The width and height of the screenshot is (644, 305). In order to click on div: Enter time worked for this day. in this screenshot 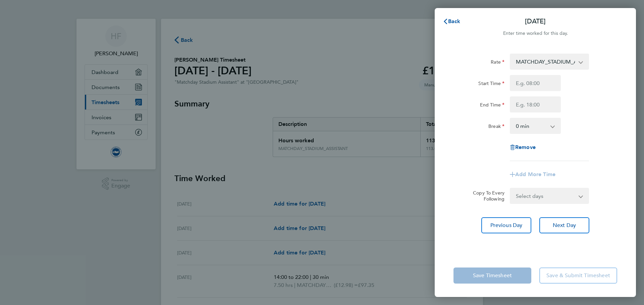, I will do `click(536, 34)`.